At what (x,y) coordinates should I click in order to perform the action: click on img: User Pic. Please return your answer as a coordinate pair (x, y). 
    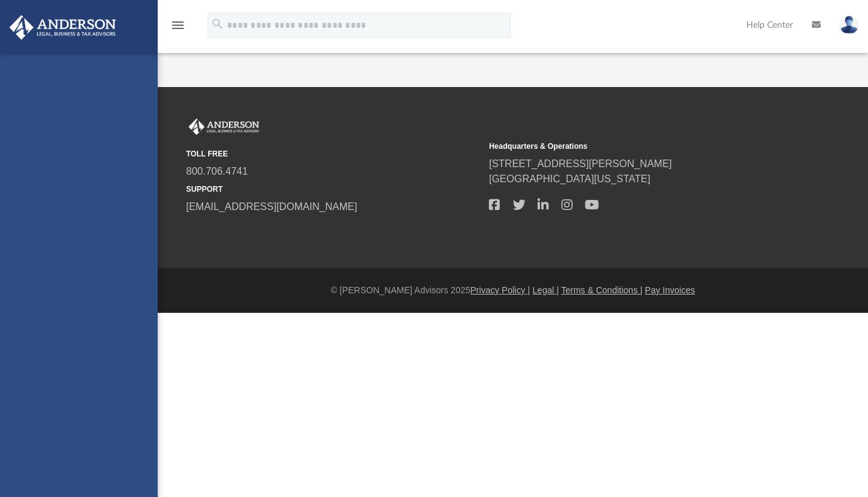
    Looking at the image, I should click on (849, 25).